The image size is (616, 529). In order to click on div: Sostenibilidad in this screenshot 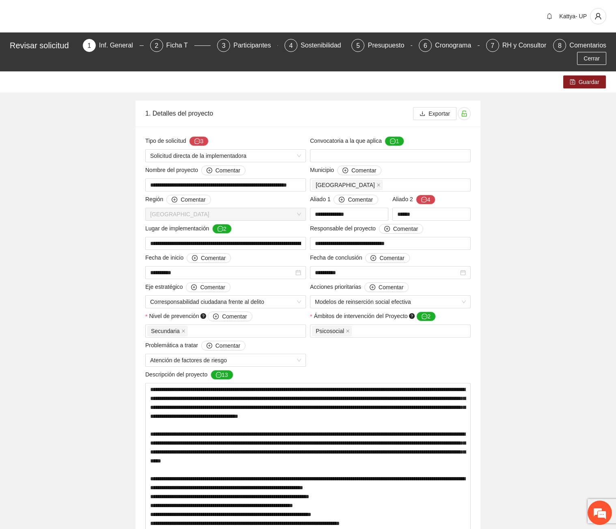, I will do `click(324, 45)`.